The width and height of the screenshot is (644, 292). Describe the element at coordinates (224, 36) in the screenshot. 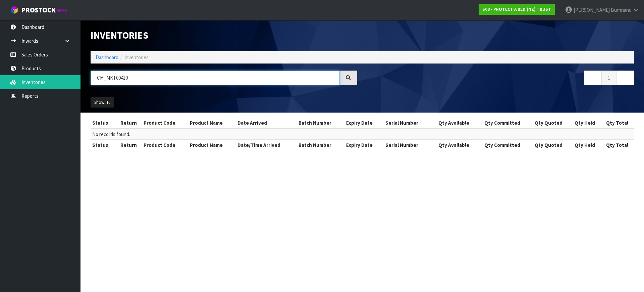

I see `h1: Inventories` at that location.